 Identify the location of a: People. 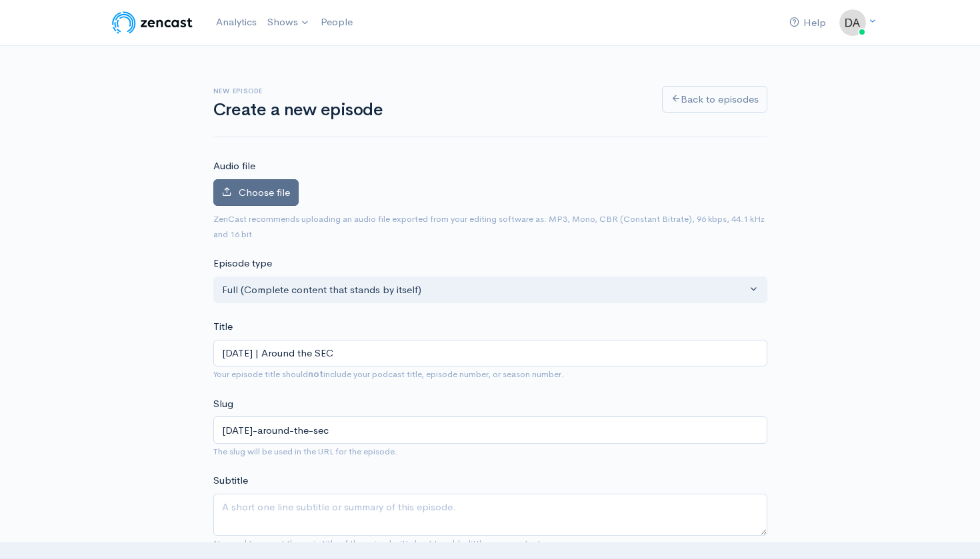
(337, 22).